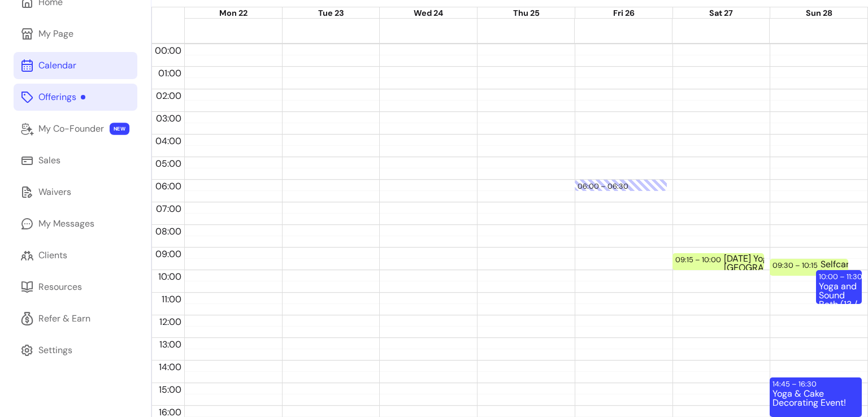 The image size is (868, 417). What do you see at coordinates (75, 129) in the screenshot?
I see `a: My Co-Founder NEW` at bounding box center [75, 129].